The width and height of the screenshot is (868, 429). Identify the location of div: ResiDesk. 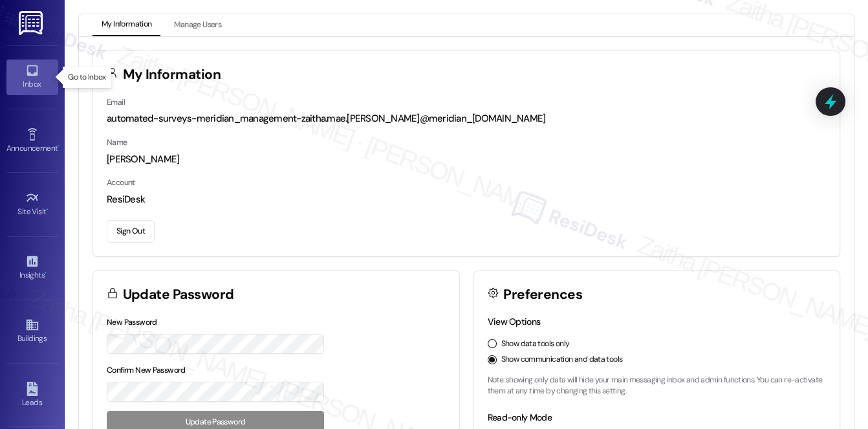
(467, 200).